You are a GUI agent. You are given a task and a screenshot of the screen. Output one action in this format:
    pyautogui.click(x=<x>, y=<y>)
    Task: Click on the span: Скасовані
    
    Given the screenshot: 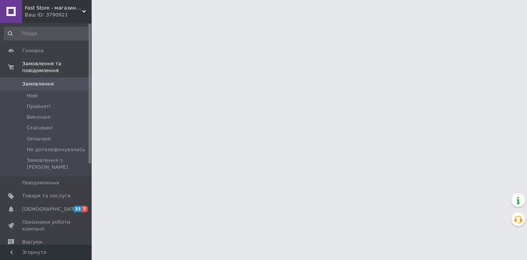 What is the action you would take?
    pyautogui.click(x=40, y=128)
    